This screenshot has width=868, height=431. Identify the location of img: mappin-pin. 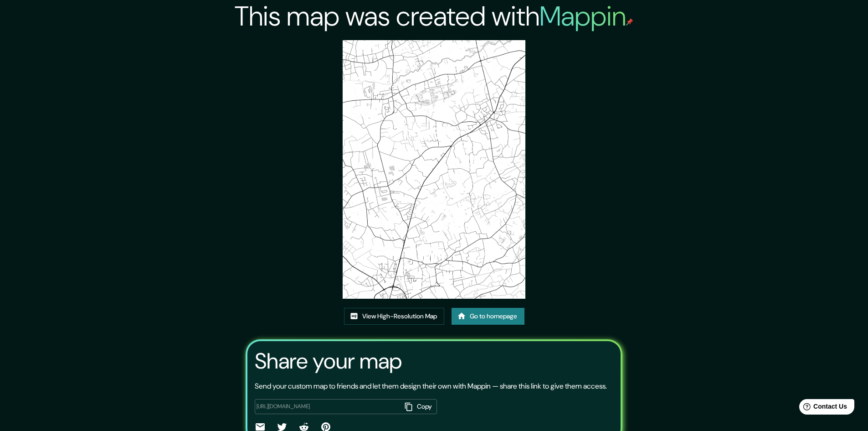
(629, 22).